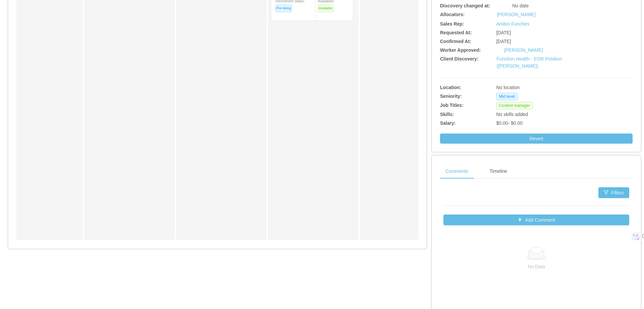 This screenshot has height=309, width=644. Describe the element at coordinates (452, 24) in the screenshot. I see `b: Sales Rep:` at that location.